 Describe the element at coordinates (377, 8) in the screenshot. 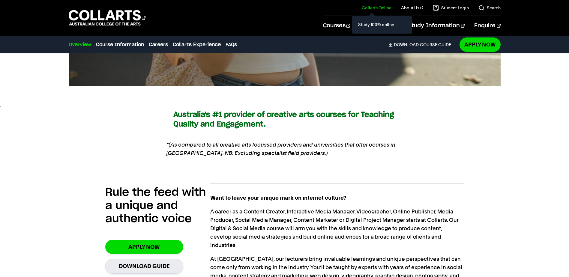

I see `a: Collarts Online` at that location.